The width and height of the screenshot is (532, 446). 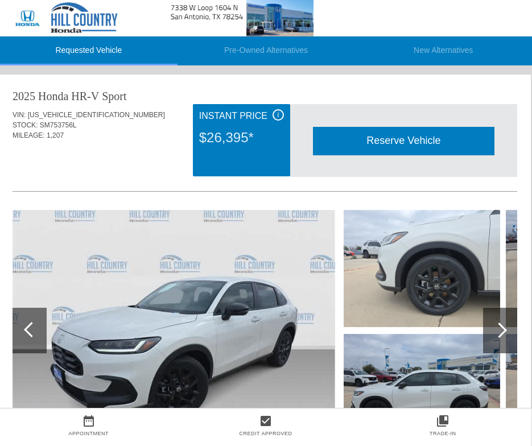 What do you see at coordinates (56, 96) in the screenshot?
I see `div: 2025 Honda HR-V` at bounding box center [56, 96].